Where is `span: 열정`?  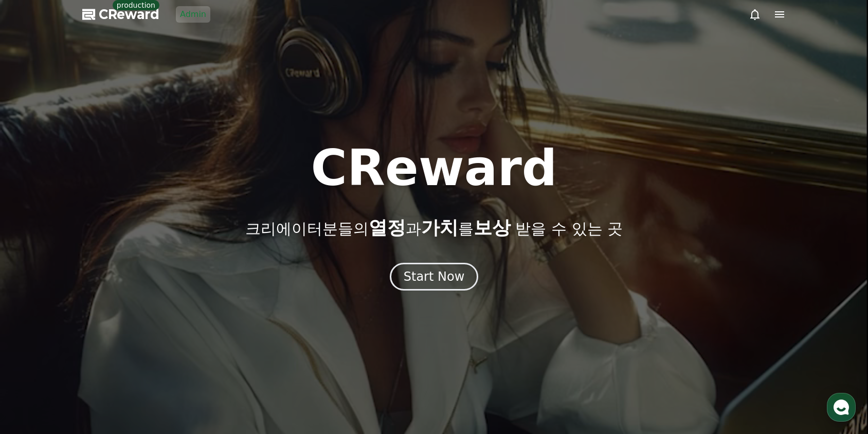
span: 열정 is located at coordinates (387, 228).